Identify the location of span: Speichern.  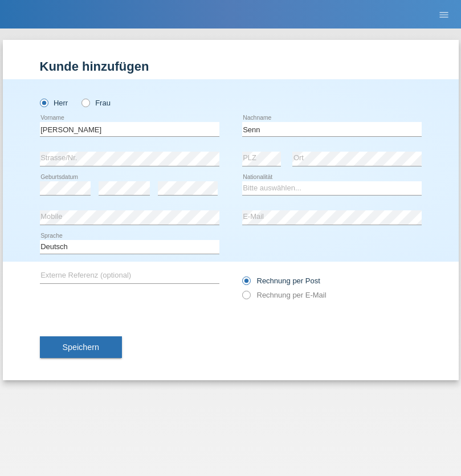
(81, 347).